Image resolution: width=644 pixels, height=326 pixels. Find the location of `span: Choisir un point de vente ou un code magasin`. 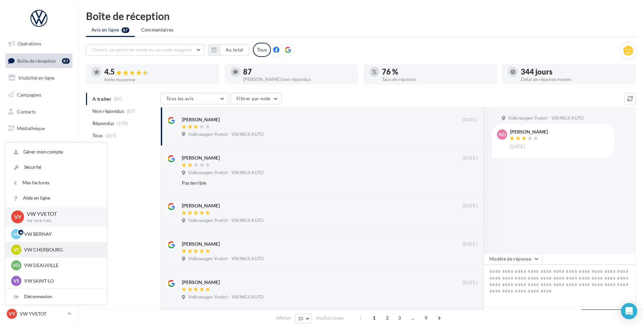

span: Choisir un point de vente ou un code magasin is located at coordinates (142, 50).